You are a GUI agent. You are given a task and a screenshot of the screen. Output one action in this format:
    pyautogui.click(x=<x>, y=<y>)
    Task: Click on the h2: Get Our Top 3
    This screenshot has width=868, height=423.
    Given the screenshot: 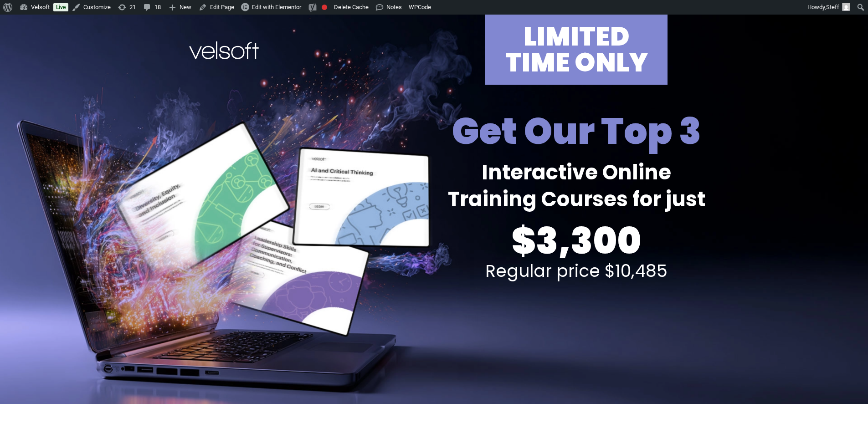 What is the action you would take?
    pyautogui.click(x=576, y=131)
    